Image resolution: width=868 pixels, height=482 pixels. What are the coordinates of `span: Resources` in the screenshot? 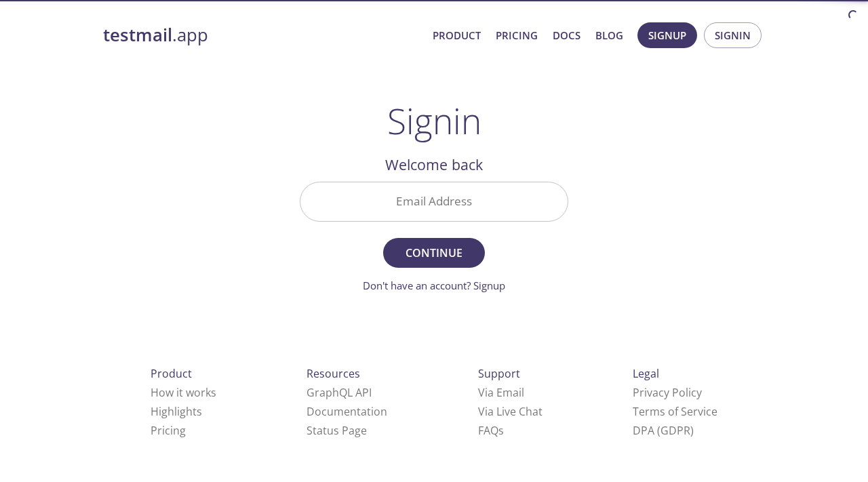 It's located at (333, 373).